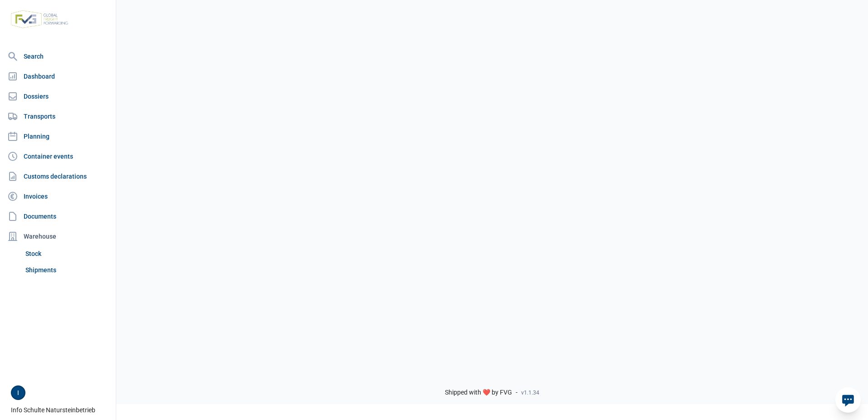  Describe the element at coordinates (57, 196) in the screenshot. I see `a: Invoices` at that location.